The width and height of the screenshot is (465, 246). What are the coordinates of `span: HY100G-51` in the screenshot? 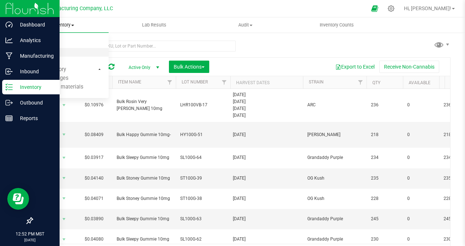 It's located at (203, 135).